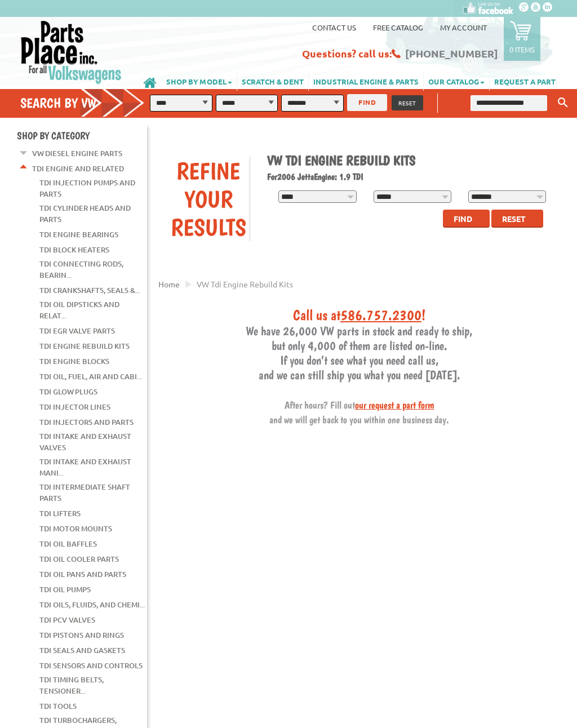 This screenshot has width=577, height=728. I want to click on a: TDI Oil Baffles, so click(68, 543).